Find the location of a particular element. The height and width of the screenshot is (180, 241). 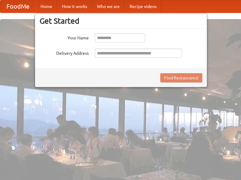

h3: Get Started is located at coordinates (121, 21).